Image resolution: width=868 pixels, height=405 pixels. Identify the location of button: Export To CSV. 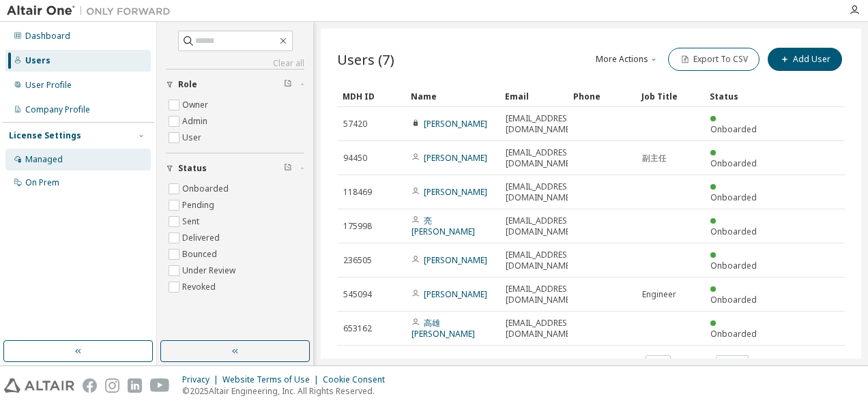
(714, 59).